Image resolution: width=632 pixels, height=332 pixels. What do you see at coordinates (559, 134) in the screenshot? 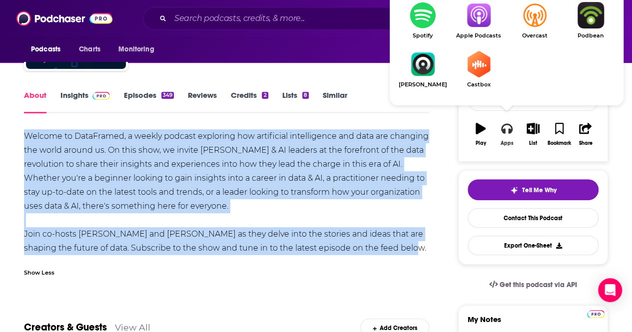
I see `button: Bookmark` at bounding box center [559, 134].